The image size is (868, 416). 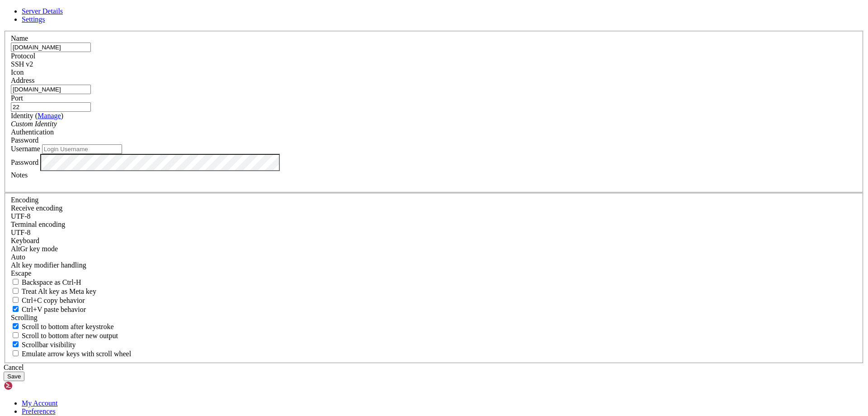 I want to click on span: Ctrl+C copy behavior, so click(x=54, y=300).